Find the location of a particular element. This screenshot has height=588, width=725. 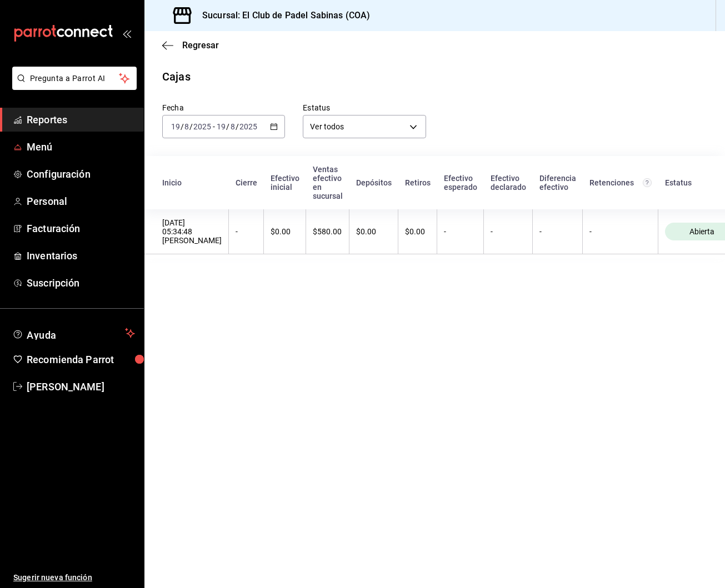

div: Diferencia efectivo is located at coordinates (558, 183).